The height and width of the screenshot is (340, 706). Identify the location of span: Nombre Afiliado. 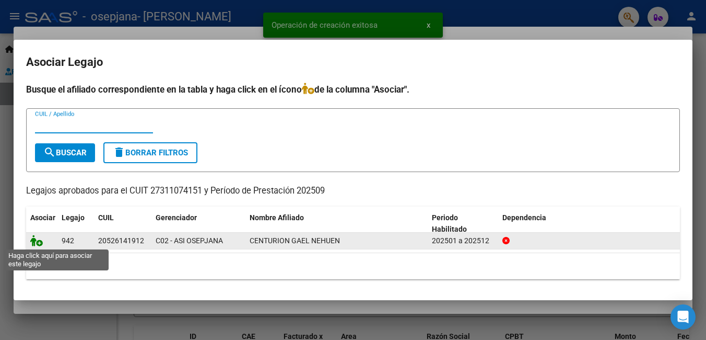
(277, 217).